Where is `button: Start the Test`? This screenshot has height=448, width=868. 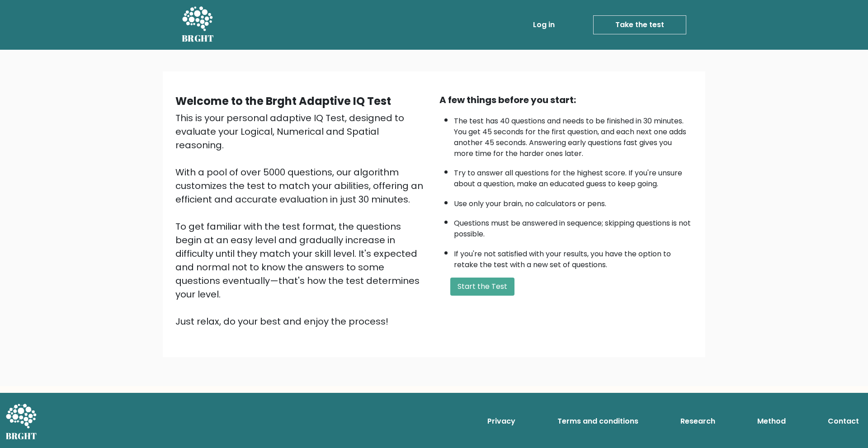
button: Start the Test is located at coordinates (482, 287).